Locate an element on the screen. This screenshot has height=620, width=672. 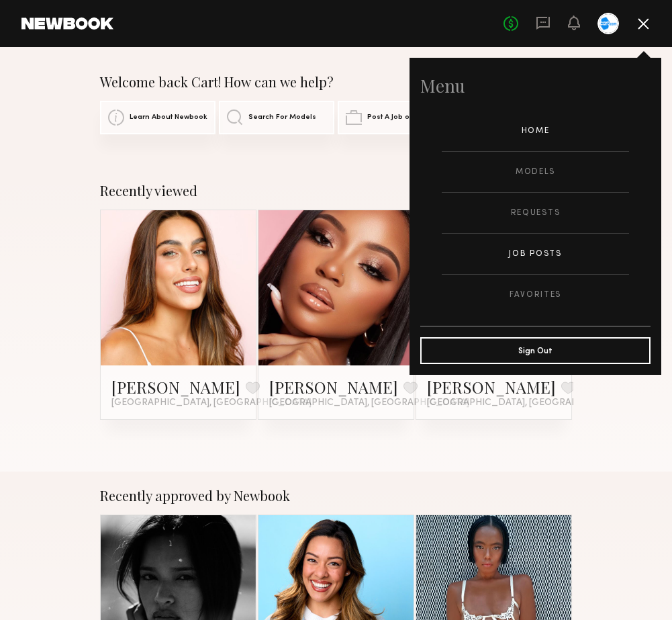
span: Learn About Newbook is located at coordinates (168, 118).